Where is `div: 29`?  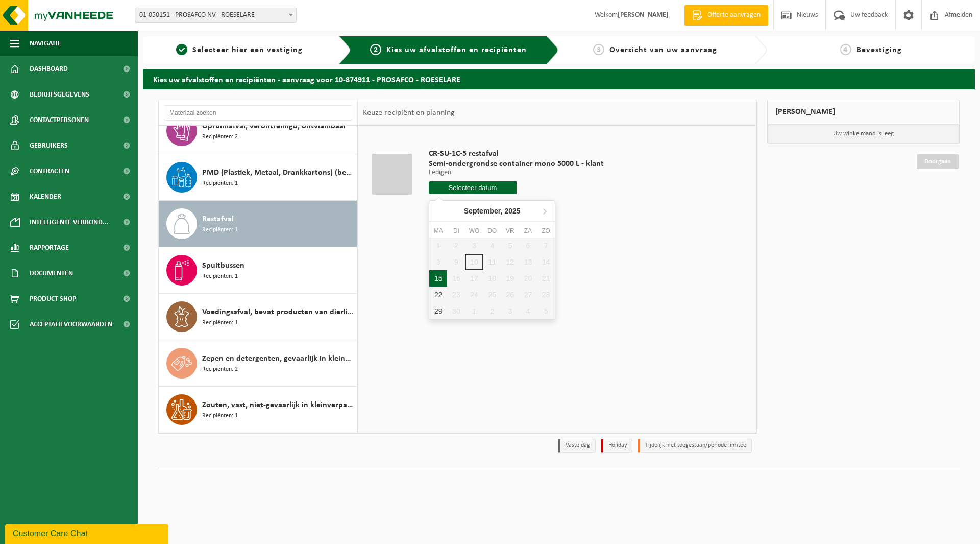 div: 29 is located at coordinates (438, 311).